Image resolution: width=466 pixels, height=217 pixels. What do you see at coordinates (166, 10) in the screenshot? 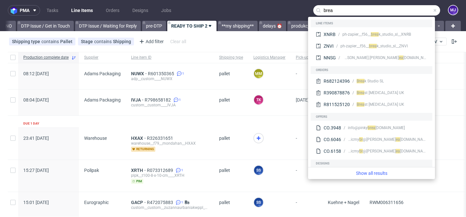
I see `a: Jobs` at bounding box center [166, 10].